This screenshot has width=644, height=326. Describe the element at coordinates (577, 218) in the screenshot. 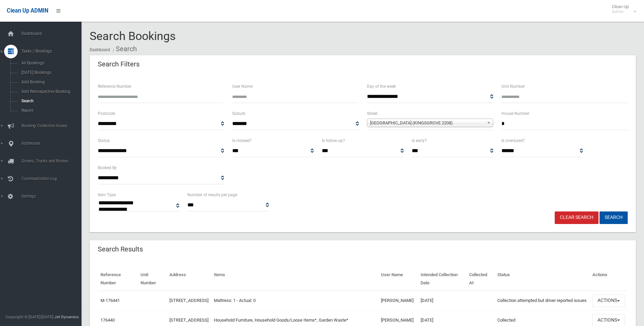

I see `a: Clear Search` at that location.